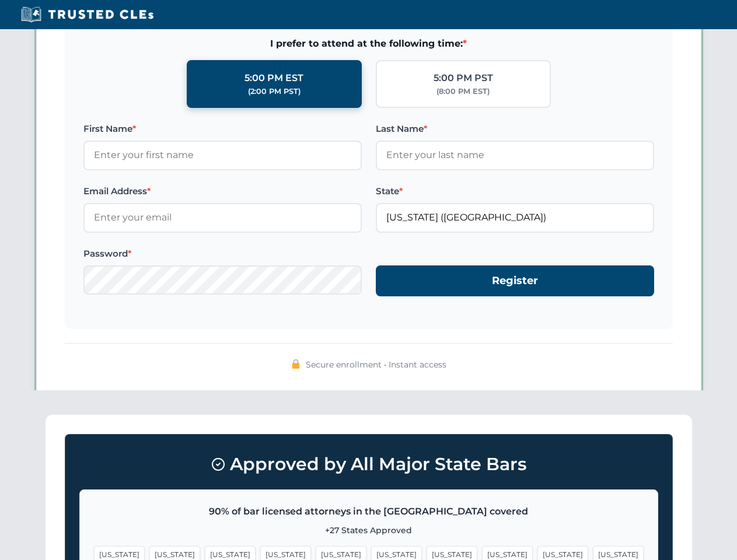 The image size is (737, 560). What do you see at coordinates (369, 464) in the screenshot?
I see `h3: Approved by All Major State Bars` at bounding box center [369, 464].